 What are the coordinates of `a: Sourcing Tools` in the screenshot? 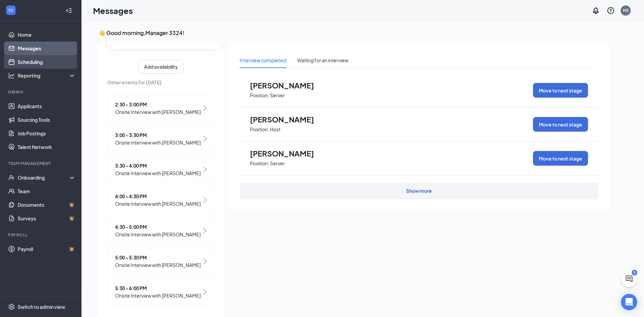 It's located at (47, 120).